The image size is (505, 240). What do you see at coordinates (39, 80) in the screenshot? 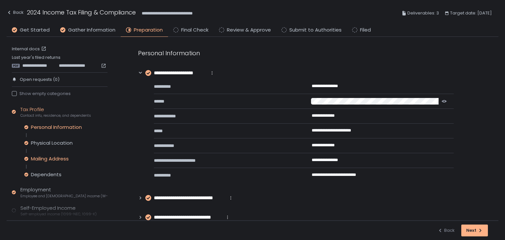
I see `span: Open requests (0)` at bounding box center [39, 80].